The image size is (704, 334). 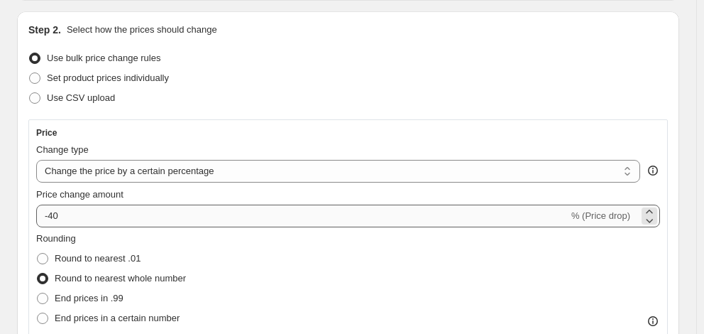 I want to click on span: Rounding, so click(x=56, y=238).